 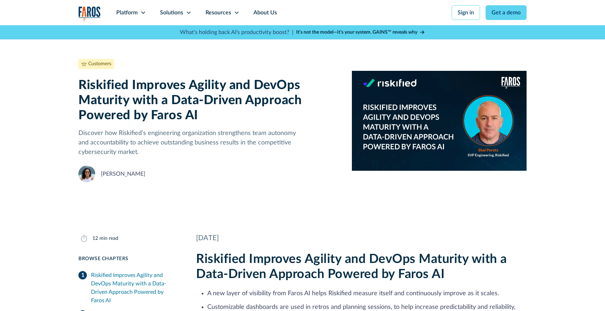 I want to click on a: home, so click(x=90, y=13).